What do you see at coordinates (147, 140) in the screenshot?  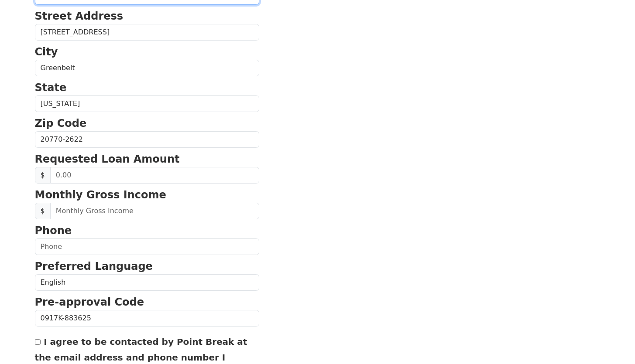 I see `input: Zip Code` at bounding box center [147, 140].